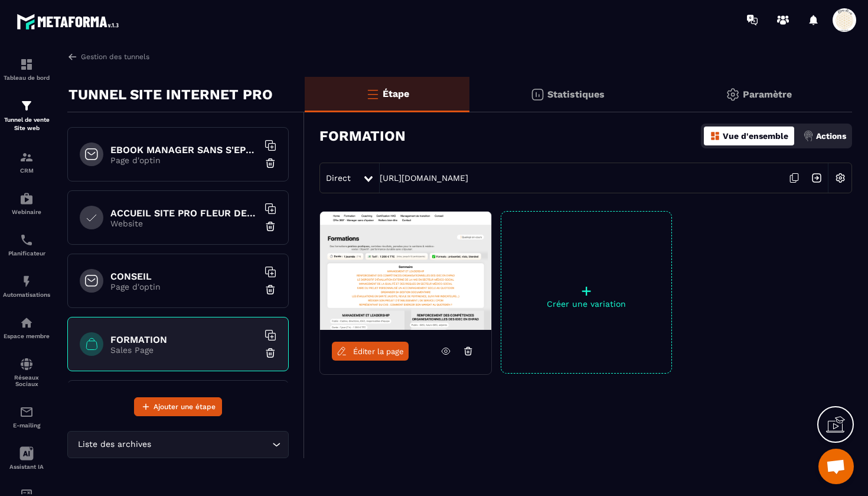 This screenshot has height=496, width=868. I want to click on p: Actions, so click(831, 136).